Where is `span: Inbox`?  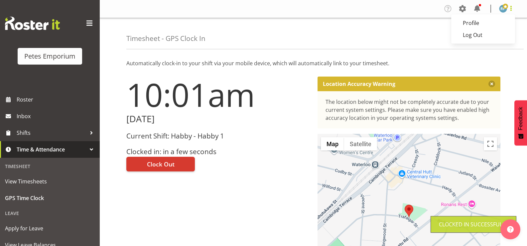 span: Inbox is located at coordinates (56, 116).